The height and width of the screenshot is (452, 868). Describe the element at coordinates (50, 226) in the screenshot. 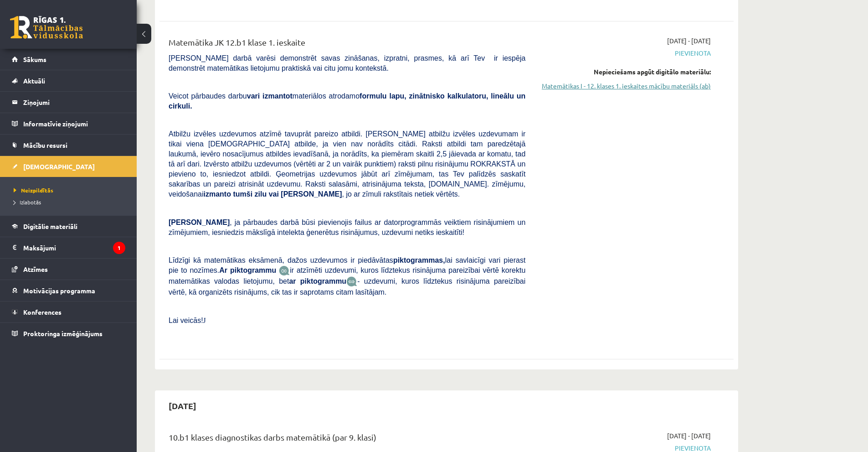

I see `span: Digitālie materiāli` at that location.